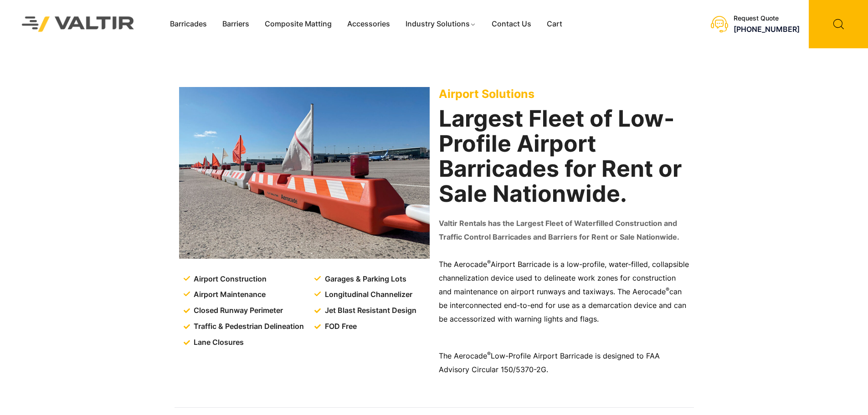 Image resolution: width=868 pixels, height=415 pixels. Describe the element at coordinates (78, 24) in the screenshot. I see `img: Valtir Rentals` at that location.